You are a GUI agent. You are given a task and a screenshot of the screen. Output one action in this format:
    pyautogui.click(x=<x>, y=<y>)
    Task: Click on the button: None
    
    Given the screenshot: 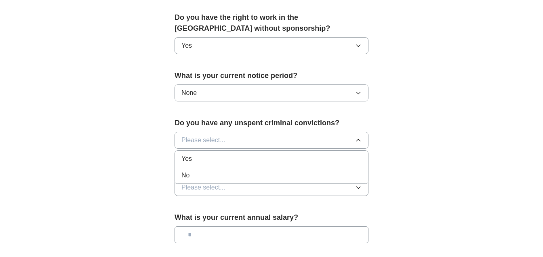 What is the action you would take?
    pyautogui.click(x=272, y=93)
    